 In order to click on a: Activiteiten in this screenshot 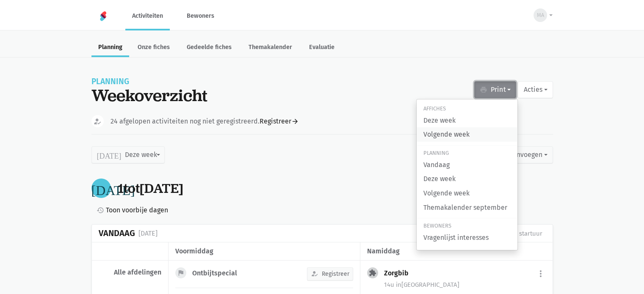, I will do `click(147, 16)`.